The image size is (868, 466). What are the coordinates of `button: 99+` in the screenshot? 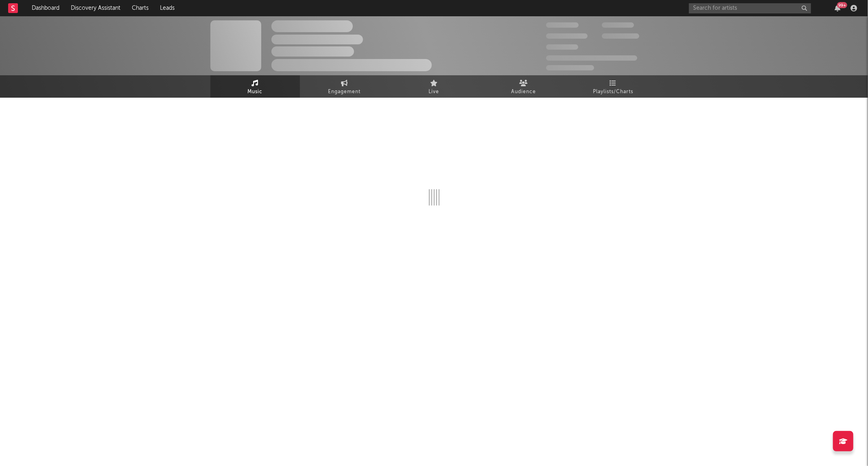 It's located at (838, 8).